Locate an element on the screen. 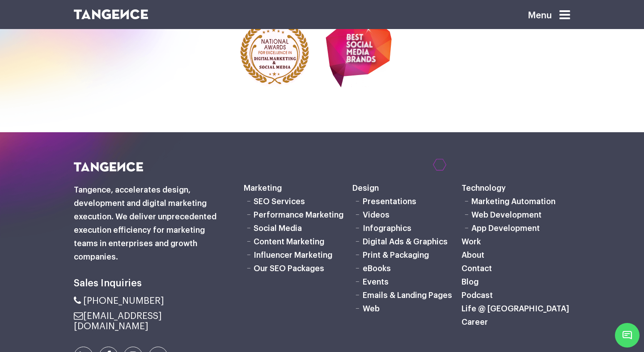 The width and height of the screenshot is (644, 352). a: Marketing Automation is located at coordinates (513, 202).